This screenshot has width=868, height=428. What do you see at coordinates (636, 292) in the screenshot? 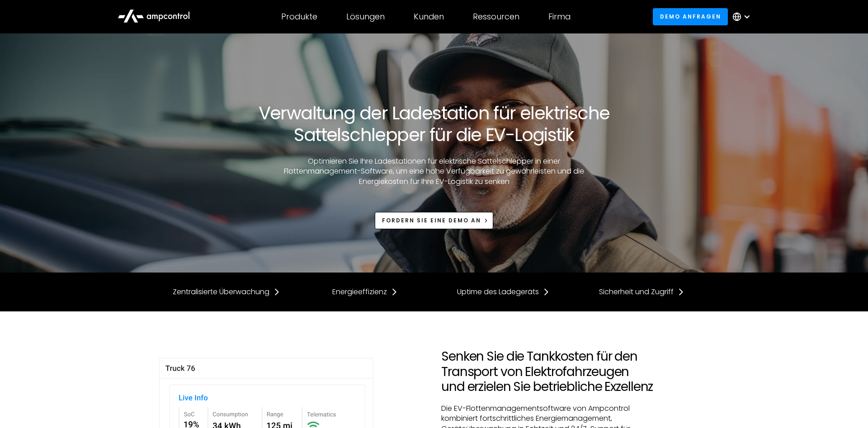
I see `div: Sicherheit und Zugriff` at bounding box center [636, 292].